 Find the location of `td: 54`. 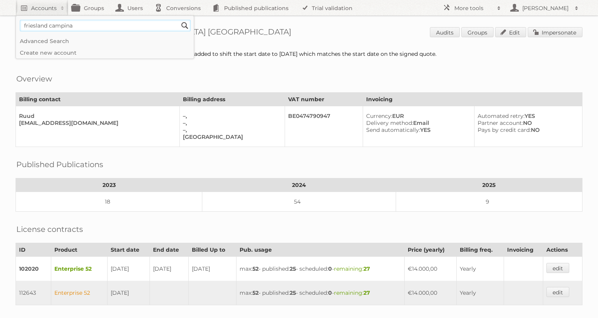

td: 54 is located at coordinates (299, 202).